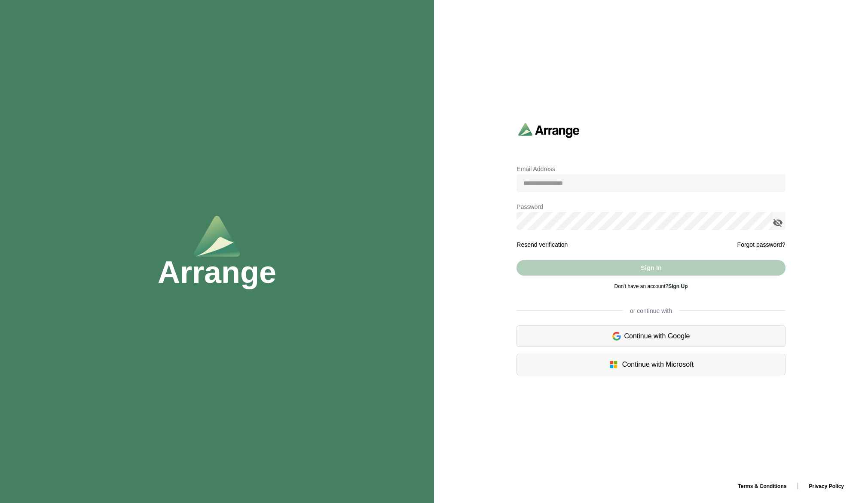 The height and width of the screenshot is (503, 868). What do you see at coordinates (614, 365) in the screenshot?
I see `img: microsoft-logo.7cf64d5f.svg` at bounding box center [614, 365].